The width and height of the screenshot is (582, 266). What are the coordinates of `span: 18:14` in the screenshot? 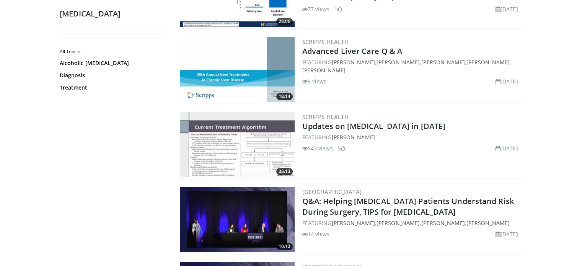 It's located at (284, 96).